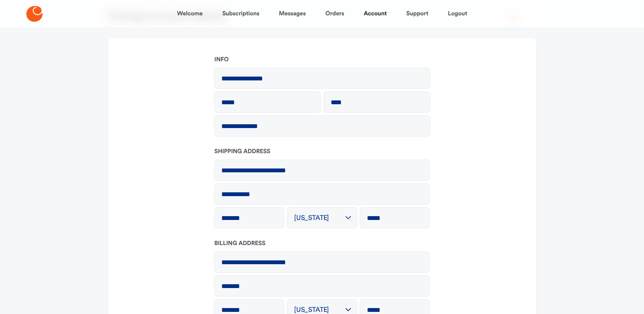 Image resolution: width=644 pixels, height=314 pixels. Describe the element at coordinates (334, 13) in the screenshot. I see `a: Orders` at that location.